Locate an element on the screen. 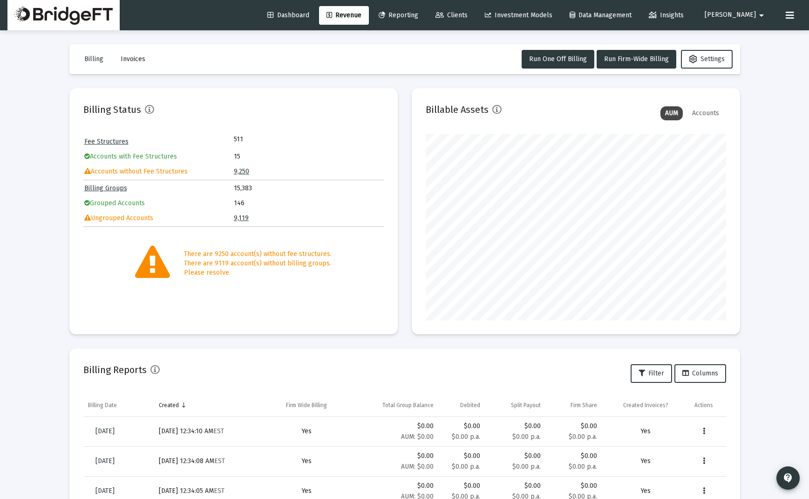 The image size is (809, 499). div: Debited is located at coordinates (470, 405).